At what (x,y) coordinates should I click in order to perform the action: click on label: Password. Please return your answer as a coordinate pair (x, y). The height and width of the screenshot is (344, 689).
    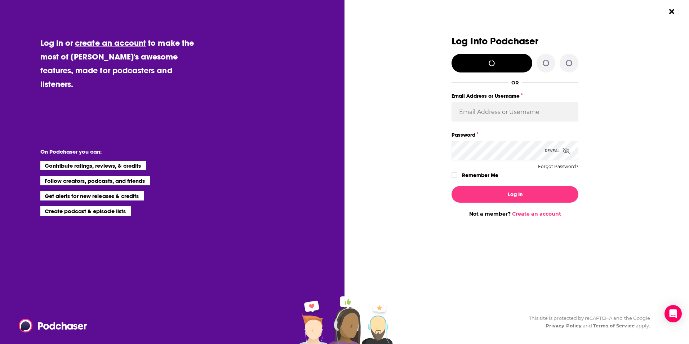
    Looking at the image, I should click on (515, 135).